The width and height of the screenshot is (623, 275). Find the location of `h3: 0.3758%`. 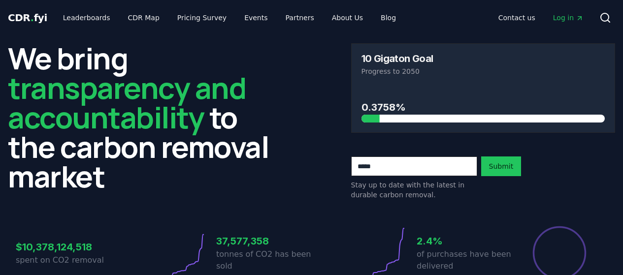

h3: 0.3758% is located at coordinates (483, 107).